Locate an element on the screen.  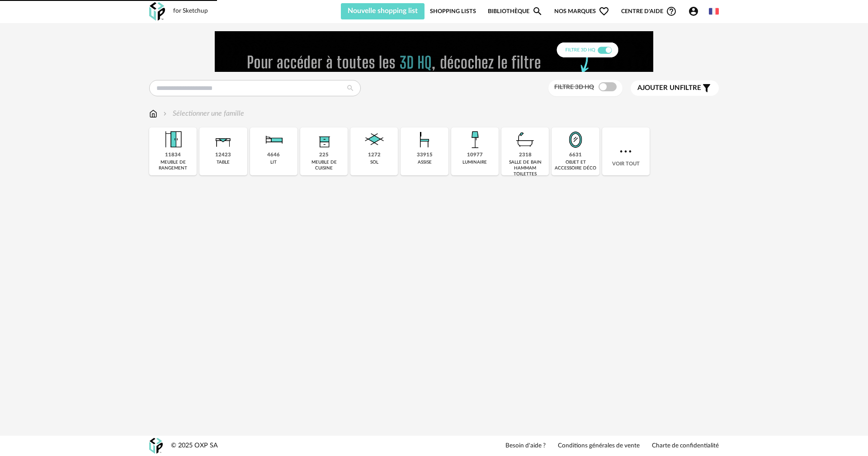
div: table is located at coordinates (223, 162).